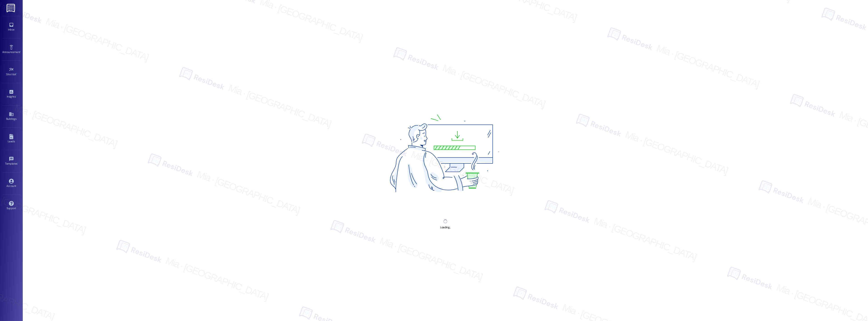 This screenshot has width=868, height=321. What do you see at coordinates (11, 27) in the screenshot?
I see `a: Inbox` at bounding box center [11, 27].